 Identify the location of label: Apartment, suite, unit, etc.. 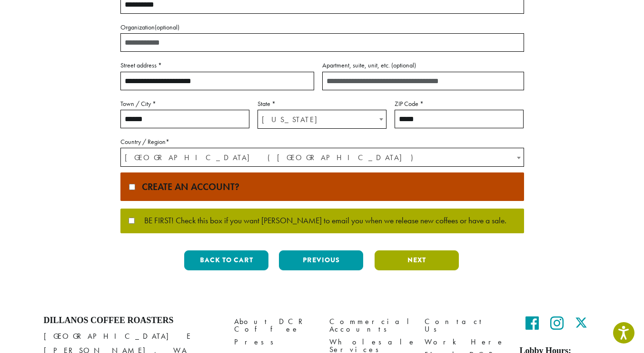
(423, 65).